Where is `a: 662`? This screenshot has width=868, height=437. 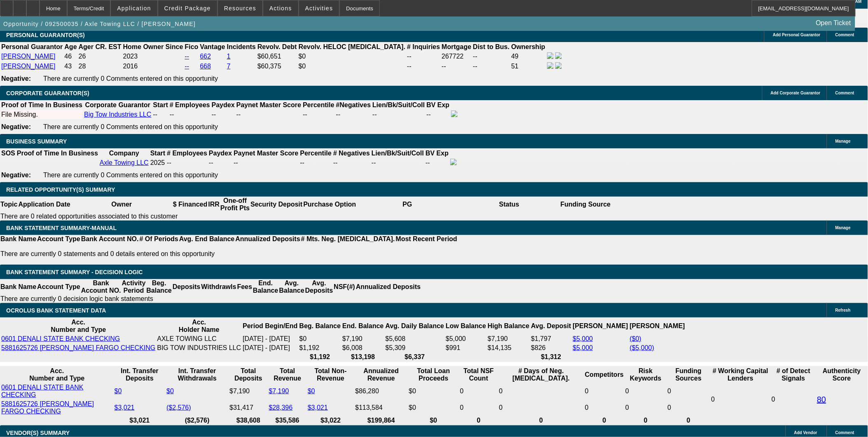 a: 662 is located at coordinates (205, 56).